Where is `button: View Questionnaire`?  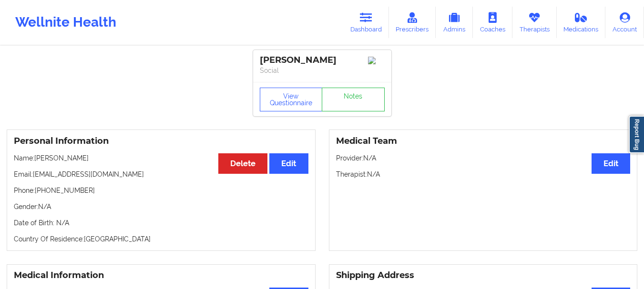
button: View Questionnaire is located at coordinates (292, 99).